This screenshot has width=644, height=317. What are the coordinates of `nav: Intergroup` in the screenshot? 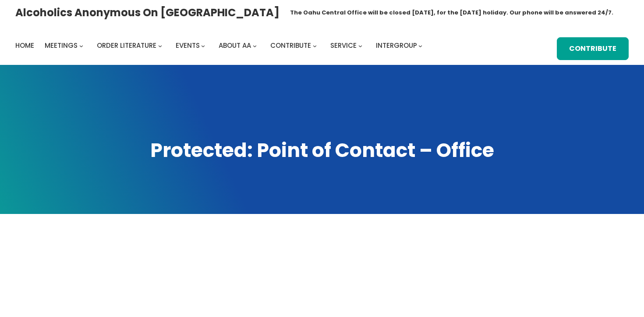 It's located at (220, 46).